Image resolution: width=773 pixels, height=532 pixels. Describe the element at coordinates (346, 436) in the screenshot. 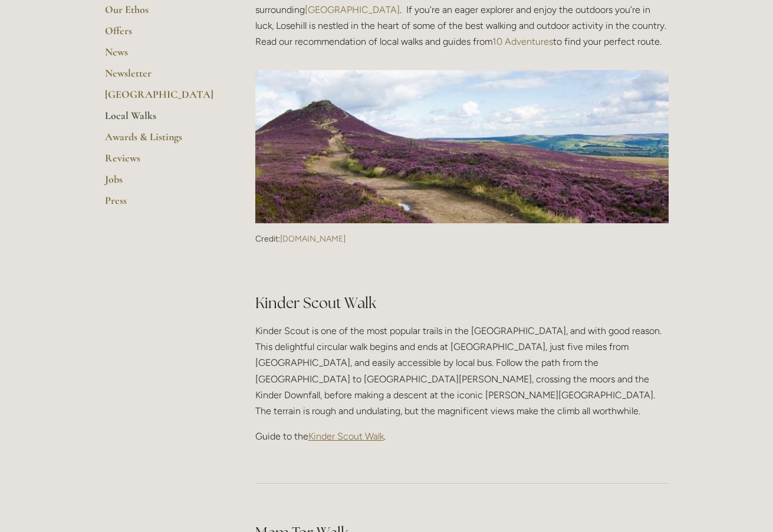

I see `a: Kinder Scout Walk` at that location.